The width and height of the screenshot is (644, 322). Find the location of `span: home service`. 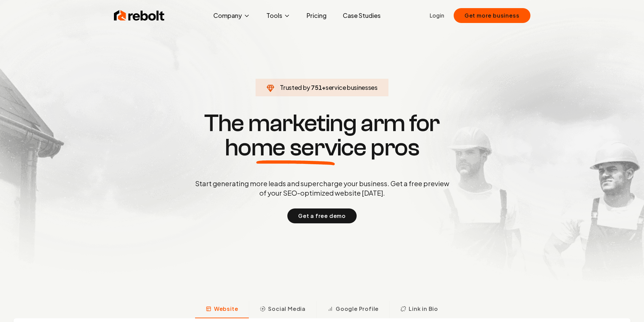

span: home service is located at coordinates (296, 147).